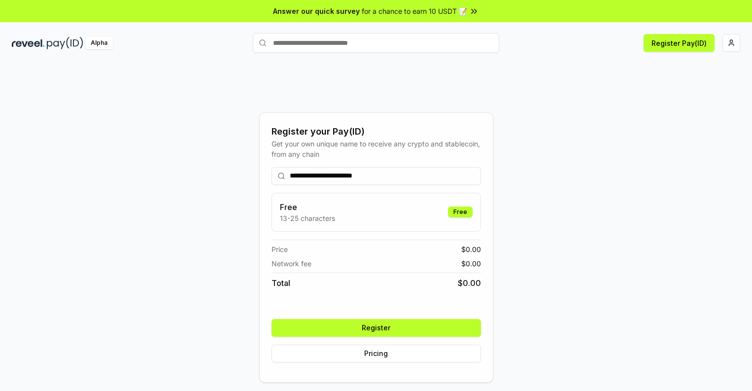  I want to click on div: Alpha, so click(99, 43).